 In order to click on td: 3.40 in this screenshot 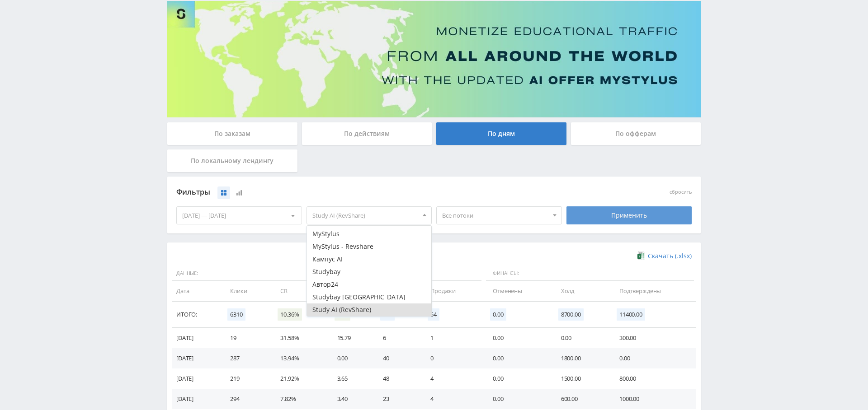, I will do `click(351, 399)`.